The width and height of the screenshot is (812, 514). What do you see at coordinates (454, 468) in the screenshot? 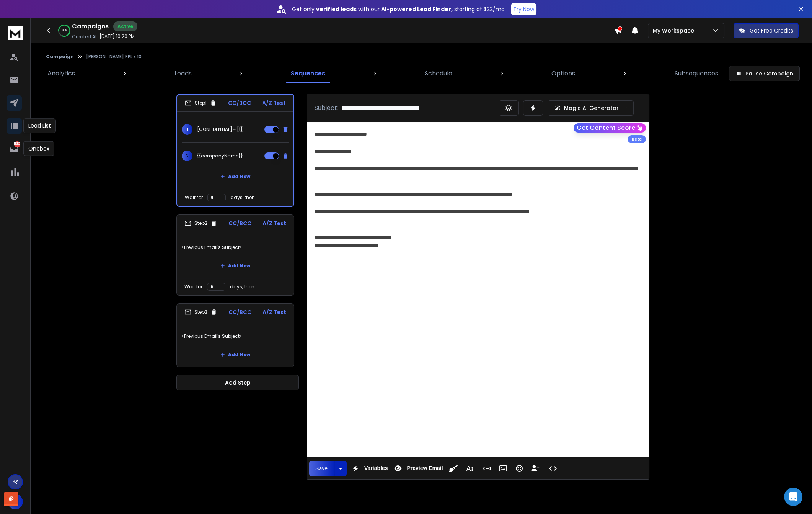
I see `button: Clean HTML` at bounding box center [454, 468].